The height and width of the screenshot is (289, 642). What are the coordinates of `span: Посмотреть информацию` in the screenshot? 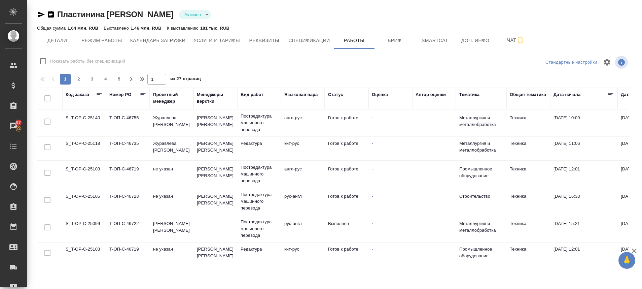 It's located at (622, 62).